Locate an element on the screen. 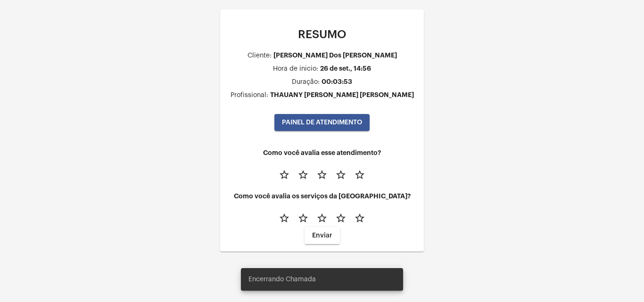  button: Enviar is located at coordinates (322, 235).